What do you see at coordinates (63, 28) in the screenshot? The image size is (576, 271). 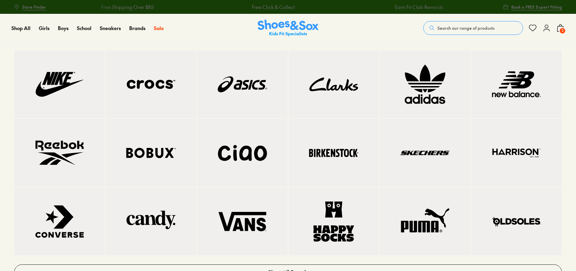 I see `a: Boys` at bounding box center [63, 28].